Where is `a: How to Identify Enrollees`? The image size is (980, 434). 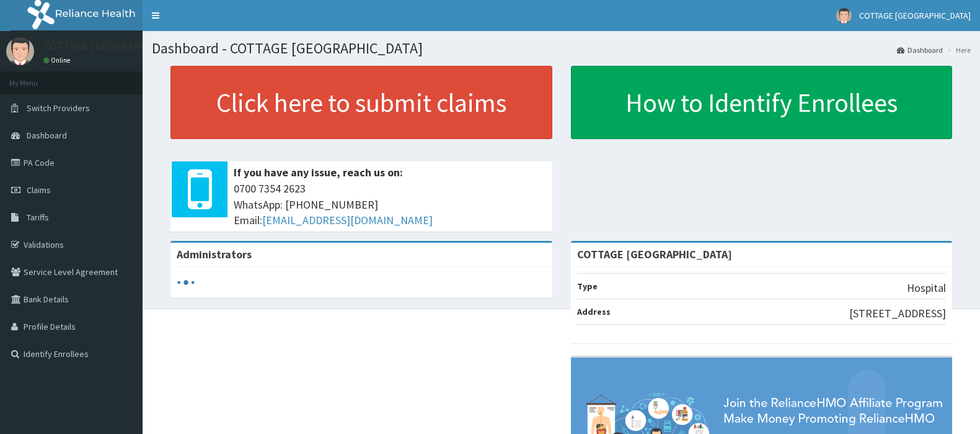
a: How to Identify Enrollees is located at coordinates (762, 102).